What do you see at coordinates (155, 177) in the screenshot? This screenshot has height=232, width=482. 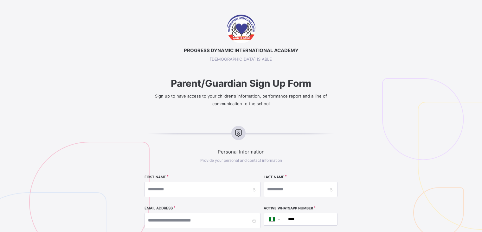 I see `label: FIRST NAME` at bounding box center [155, 177].